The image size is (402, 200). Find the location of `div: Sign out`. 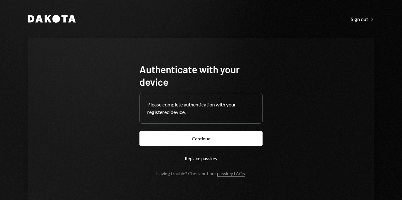

div: Sign out is located at coordinates (363, 19).